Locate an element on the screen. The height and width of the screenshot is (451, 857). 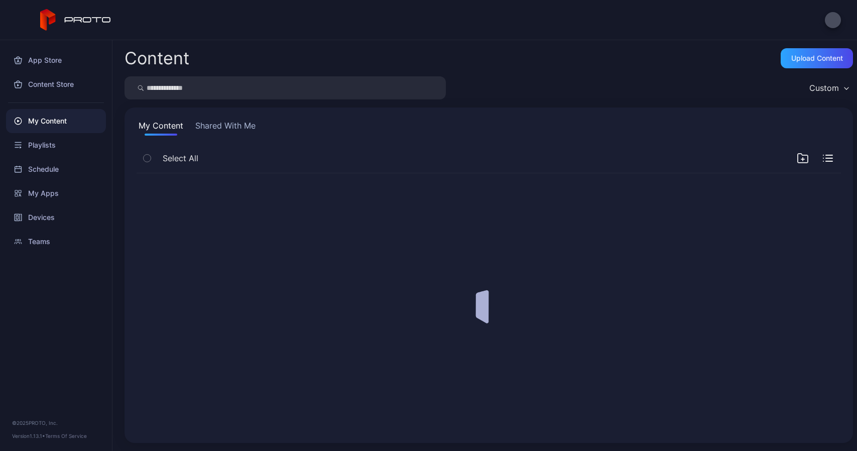
div: Content Store is located at coordinates (56, 84).